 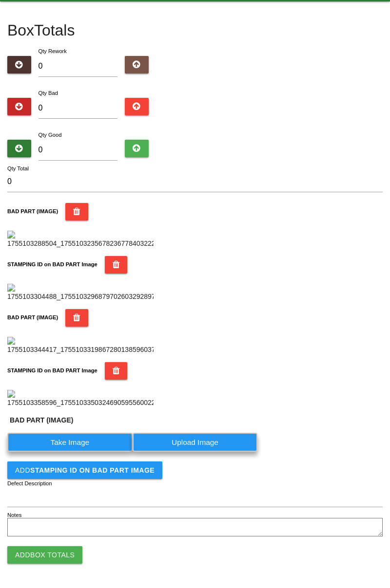 What do you see at coordinates (45, 555) in the screenshot?
I see `button: AddBox Totals` at bounding box center [45, 555].